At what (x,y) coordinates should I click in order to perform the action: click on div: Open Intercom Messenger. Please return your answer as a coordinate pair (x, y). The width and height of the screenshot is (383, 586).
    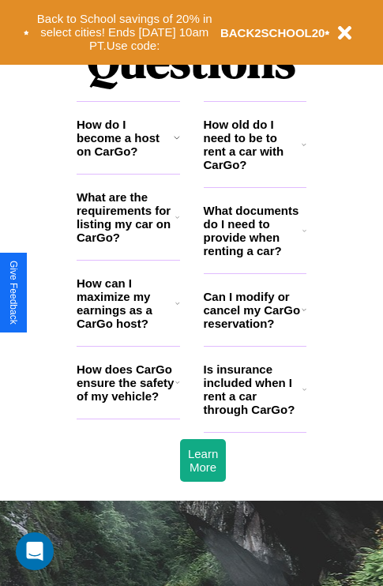
    Looking at the image, I should click on (35, 552).